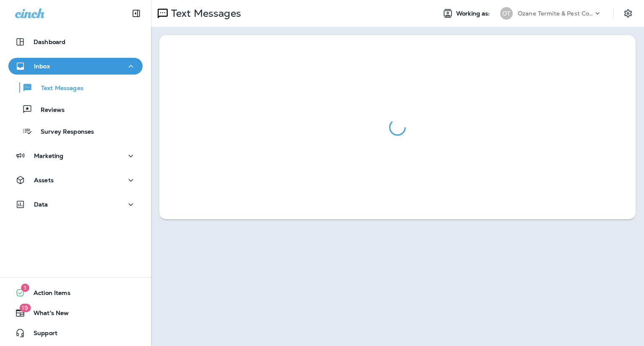  What do you see at coordinates (63, 132) in the screenshot?
I see `p: Survey Responses` at bounding box center [63, 132].